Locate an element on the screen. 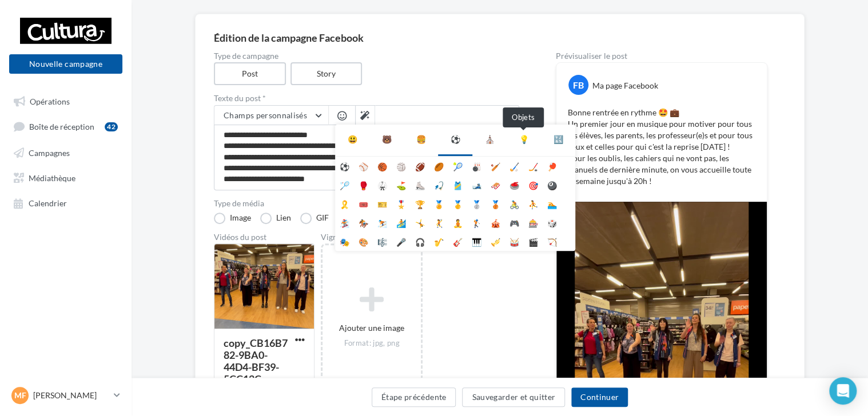 The image size is (868, 416). div: Vidéos du post is located at coordinates (264, 237).